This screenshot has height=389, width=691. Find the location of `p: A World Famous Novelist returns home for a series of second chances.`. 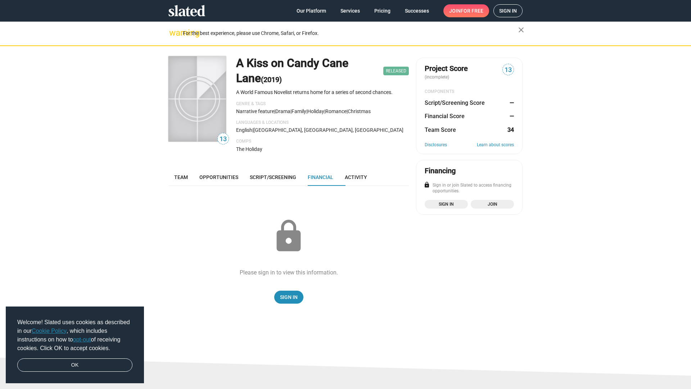

p: A World Famous Novelist returns home for a series of second chances. is located at coordinates (322, 92).